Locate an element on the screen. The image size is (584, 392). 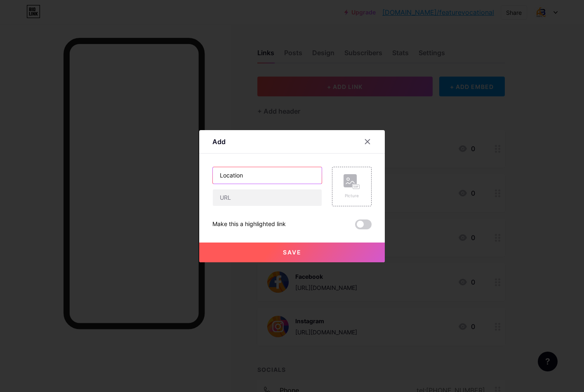
input: URL is located at coordinates (267, 198).